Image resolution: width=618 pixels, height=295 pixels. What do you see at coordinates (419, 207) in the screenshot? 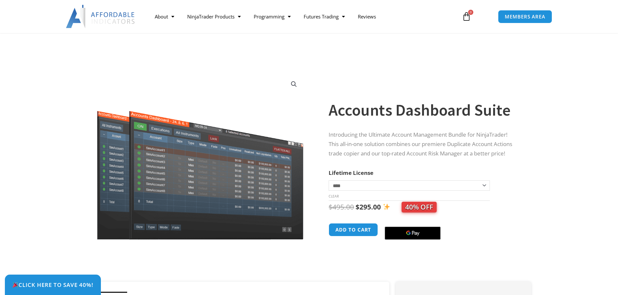
I see `span: 40% OFF` at bounding box center [419, 207].